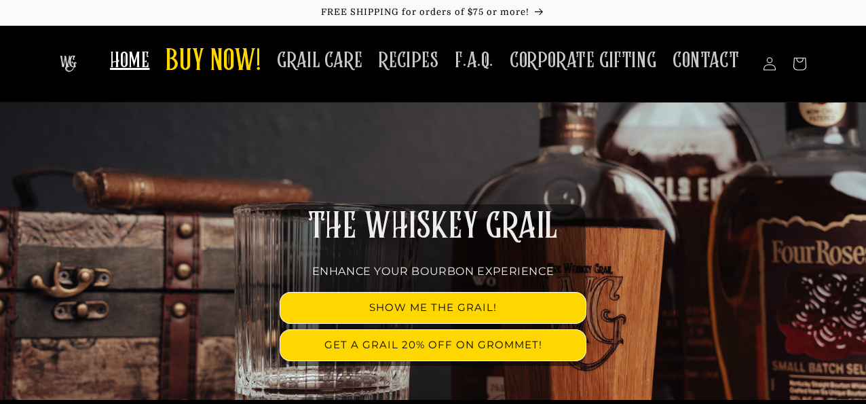 This screenshot has width=866, height=404. Describe the element at coordinates (583, 60) in the screenshot. I see `span: CORPORATE GIFTING` at that location.